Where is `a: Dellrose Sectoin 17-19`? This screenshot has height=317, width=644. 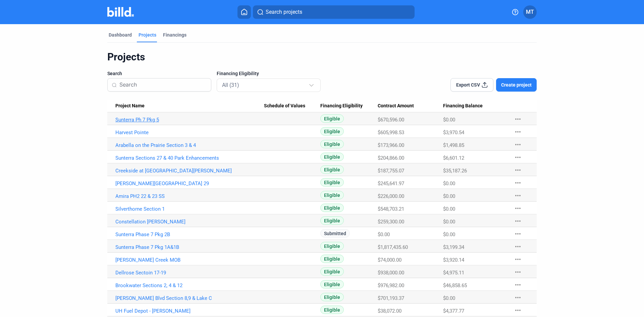 a: Dellrose Sectoin 17-19 is located at coordinates (190, 273).